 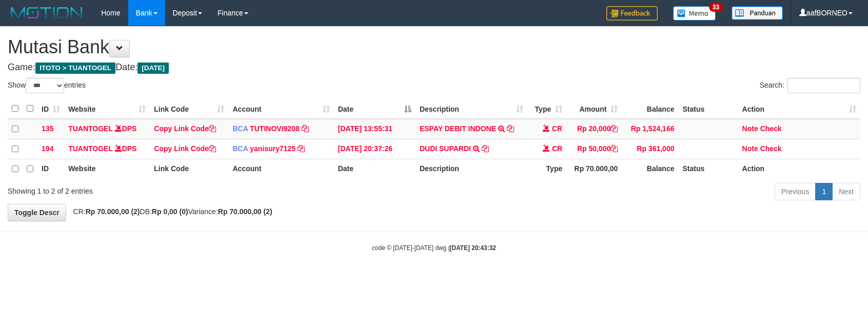 I want to click on select: Showentries, so click(x=44, y=86).